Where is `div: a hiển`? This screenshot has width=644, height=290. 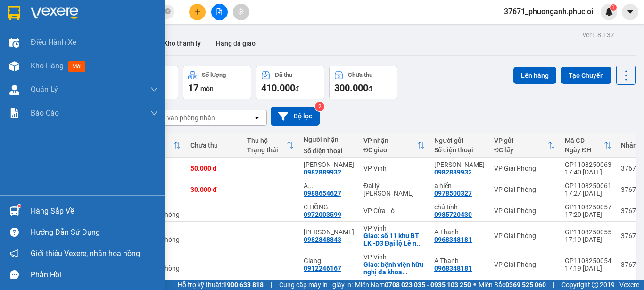 div: a hiển is located at coordinates (459, 186).